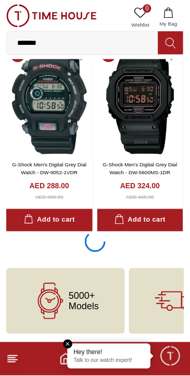  What do you see at coordinates (68, 345) in the screenshot?
I see `em: Close tooltip` at bounding box center [68, 345].